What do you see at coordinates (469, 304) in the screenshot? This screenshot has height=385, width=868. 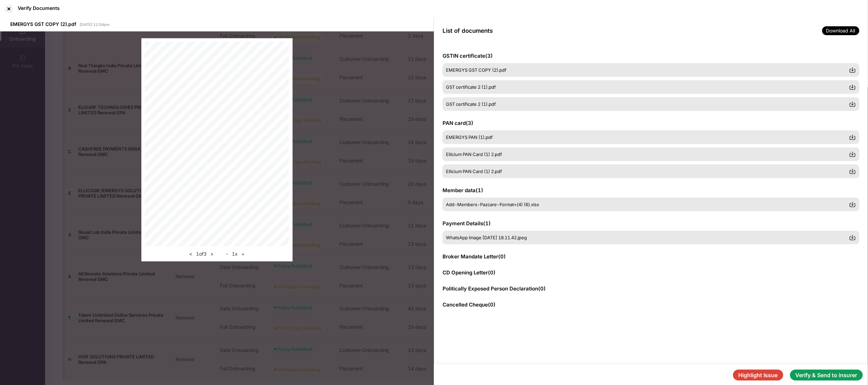 I see `span: Cancelled Cheque ( 0 )` at bounding box center [469, 304].